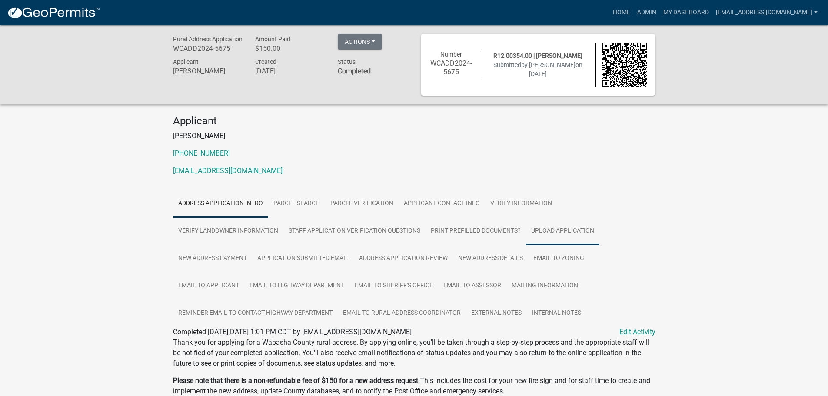  I want to click on span: Applicant, so click(186, 62).